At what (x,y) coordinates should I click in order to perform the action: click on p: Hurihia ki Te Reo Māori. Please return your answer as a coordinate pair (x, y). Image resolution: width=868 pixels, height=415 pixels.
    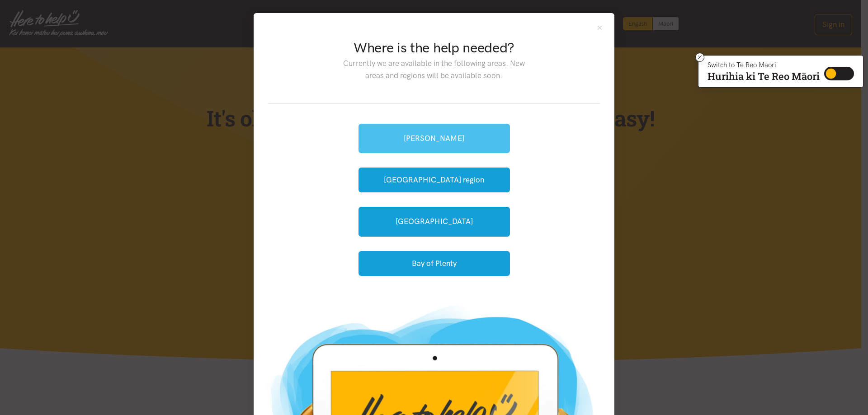
    Looking at the image, I should click on (763, 76).